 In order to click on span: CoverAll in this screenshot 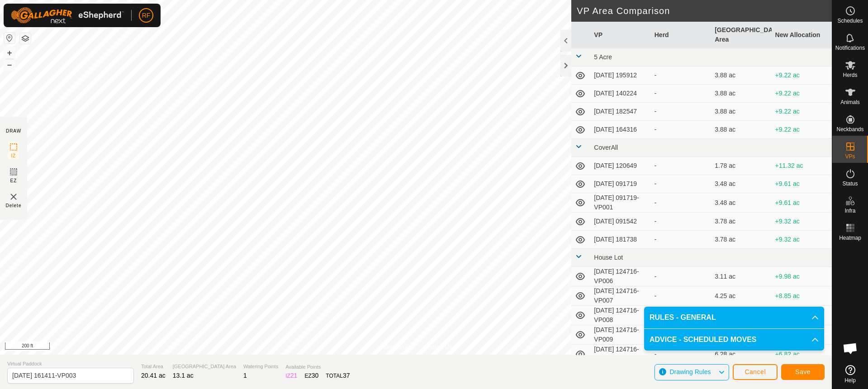, I will do `click(605, 147)`.